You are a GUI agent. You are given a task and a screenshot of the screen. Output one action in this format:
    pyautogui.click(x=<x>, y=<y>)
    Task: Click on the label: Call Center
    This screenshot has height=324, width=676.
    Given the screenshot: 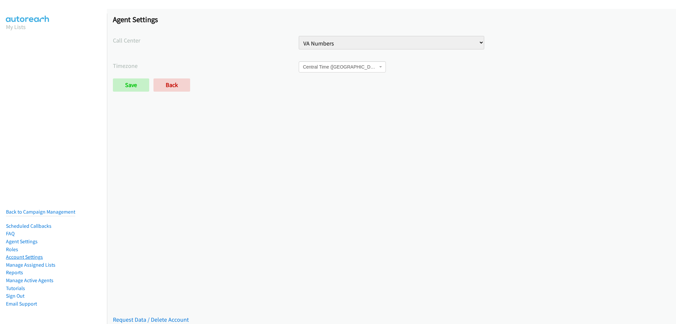 What is the action you would take?
    pyautogui.click(x=206, y=40)
    